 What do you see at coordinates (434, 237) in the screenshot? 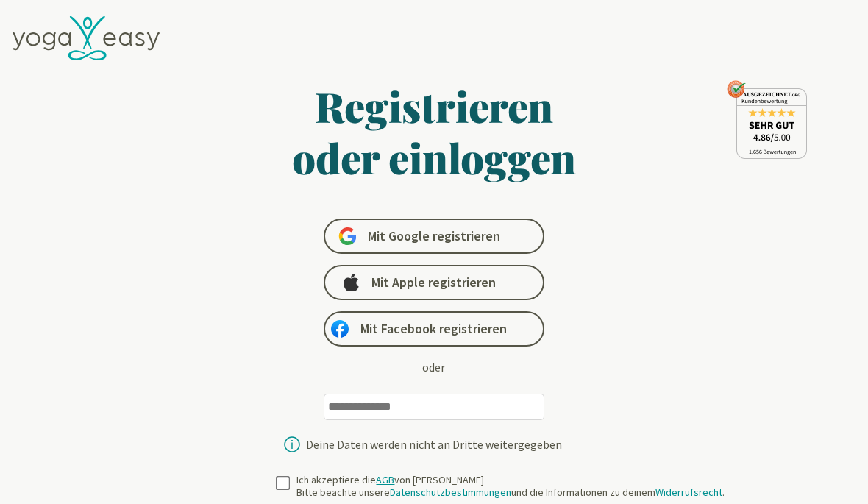
I see `a: Mit Google registrieren` at bounding box center [434, 237].